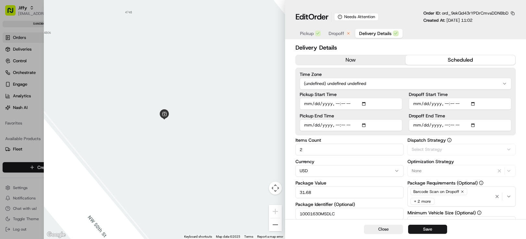  I want to click on img: 1736555255976-a54dd68f-1ca7-489b-9aae-adbdc363a1c4, so click(12, 68).